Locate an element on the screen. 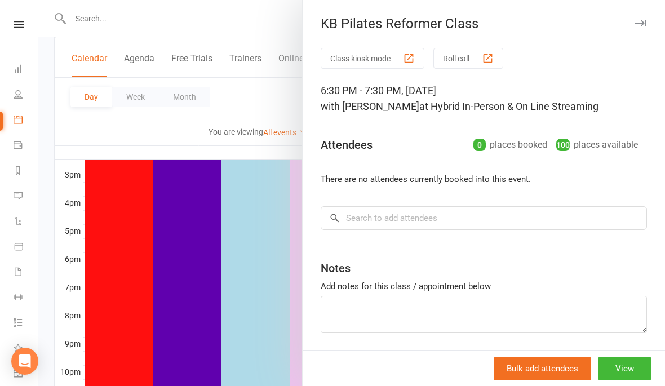  button: Class kiosk mode is located at coordinates (372, 58).